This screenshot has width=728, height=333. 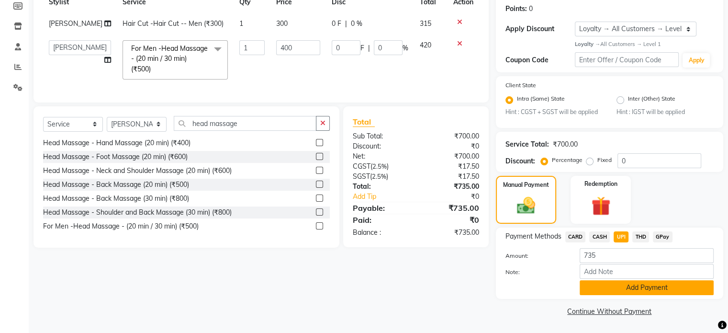 What do you see at coordinates (587, 44) in the screenshot?
I see `strong: Loyalty →` at bounding box center [587, 44].